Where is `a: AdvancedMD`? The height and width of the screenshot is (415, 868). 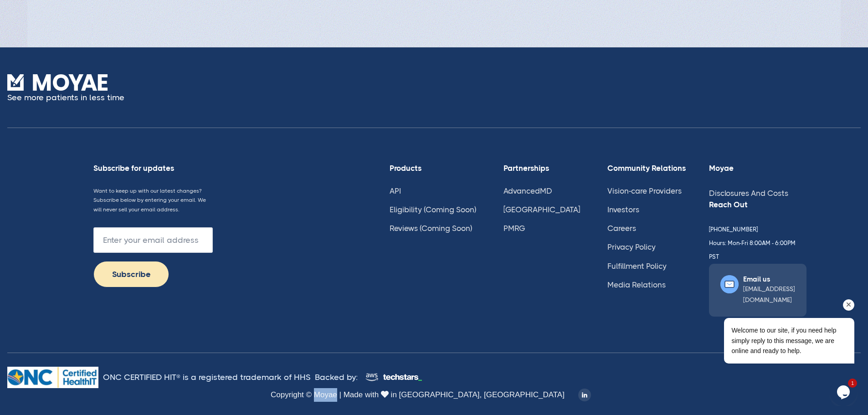 a: AdvancedMD is located at coordinates (528, 191).